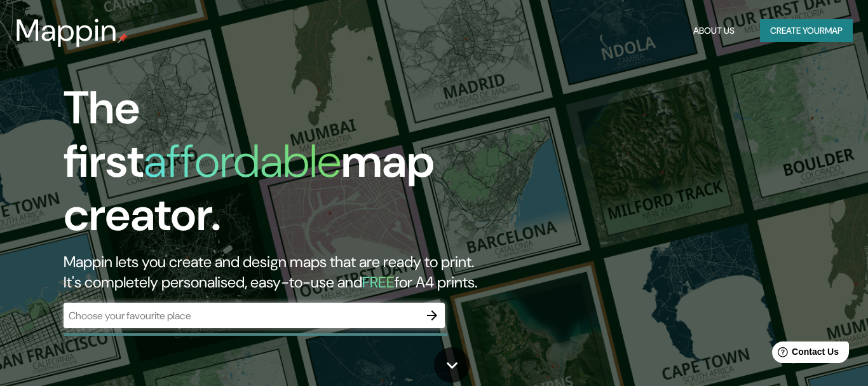 The image size is (868, 386). What do you see at coordinates (242, 315) in the screenshot?
I see `input: Choose your favourite place` at bounding box center [242, 315].